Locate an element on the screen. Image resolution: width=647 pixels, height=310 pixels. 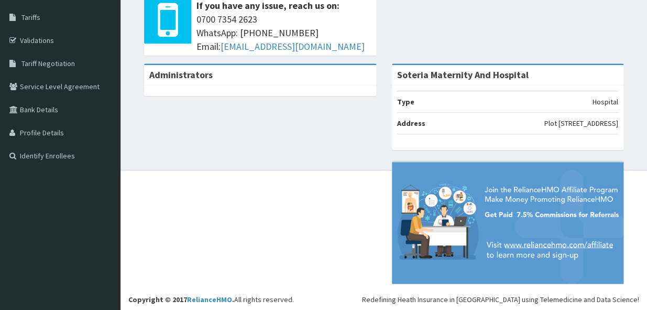
b: Address is located at coordinates (411, 123).